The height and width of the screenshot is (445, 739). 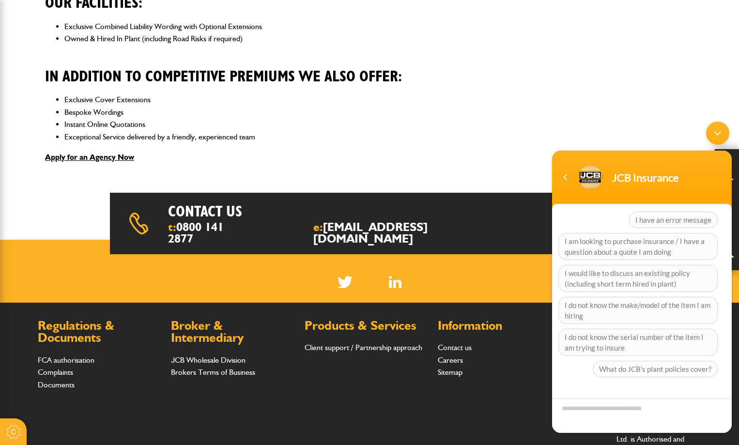 What do you see at coordinates (379, 124) in the screenshot?
I see `li: Instant Online Quotations` at bounding box center [379, 124].